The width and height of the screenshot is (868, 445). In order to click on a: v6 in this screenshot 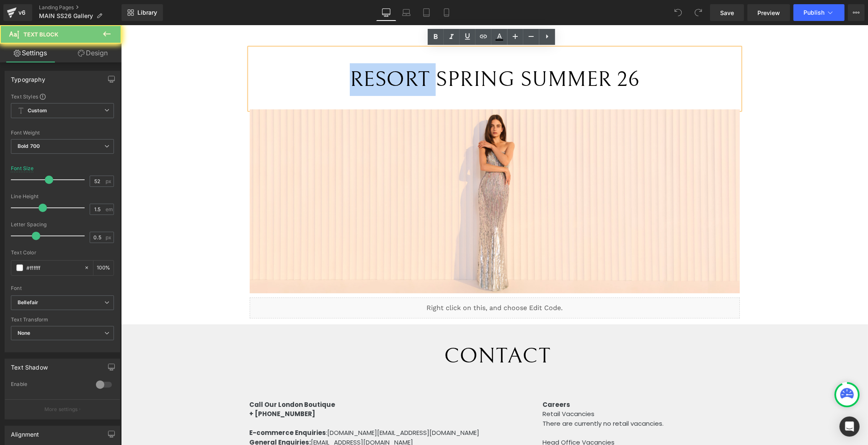, I will do `click(18, 13)`.